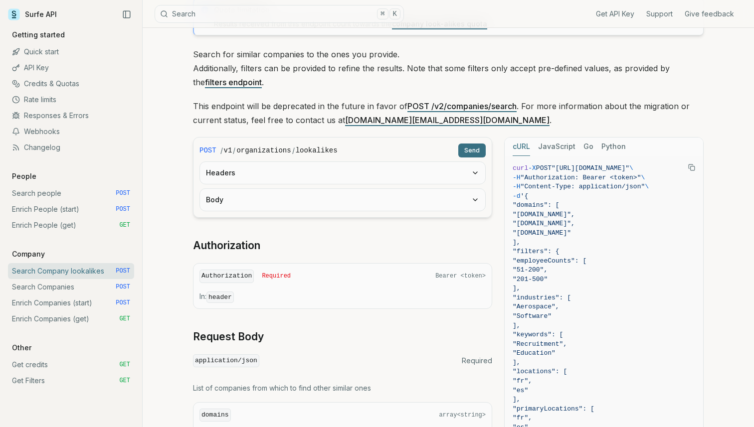  What do you see at coordinates (709, 14) in the screenshot?
I see `a: Give feedback` at bounding box center [709, 14].